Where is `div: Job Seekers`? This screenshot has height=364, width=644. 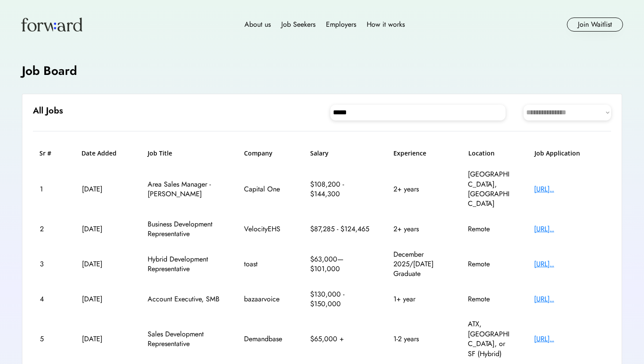
div: Job Seekers is located at coordinates (298, 25).